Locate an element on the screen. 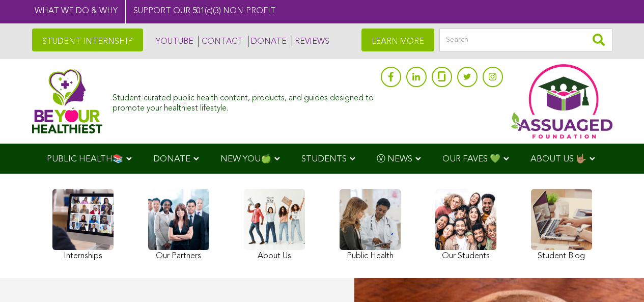 Image resolution: width=644 pixels, height=302 pixels. span: PUBLIC HEALTH📚 is located at coordinates (85, 159).